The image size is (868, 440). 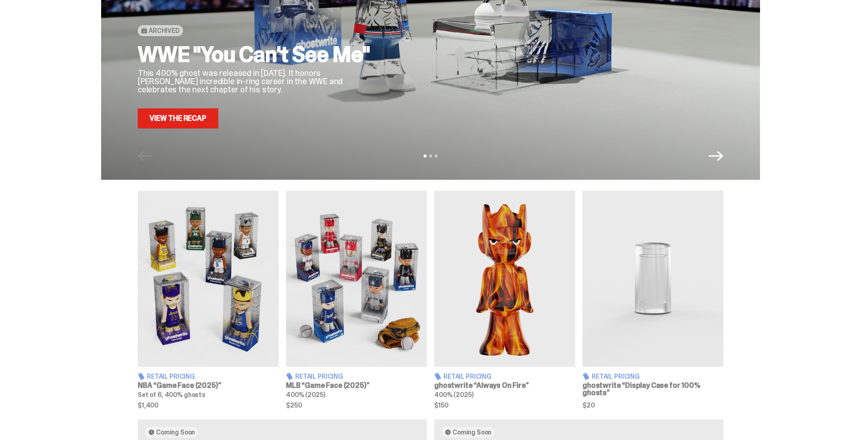 I want to click on span: Set of 6, 400% ghosts, so click(x=171, y=395).